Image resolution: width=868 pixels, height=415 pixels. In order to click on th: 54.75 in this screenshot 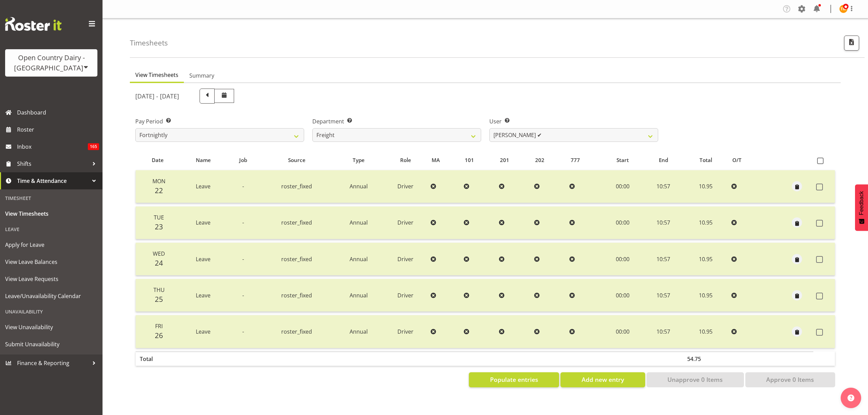, I will do `click(706, 358)`.